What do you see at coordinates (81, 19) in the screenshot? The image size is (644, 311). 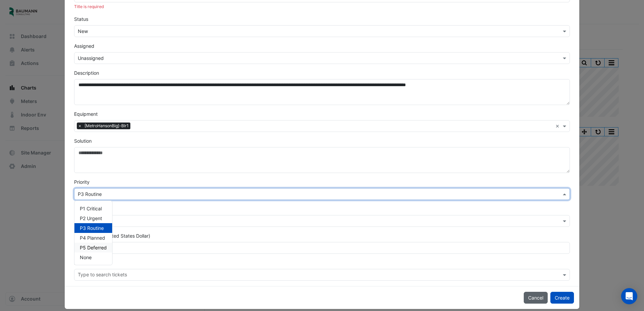 I see `label: Status` at bounding box center [81, 19].